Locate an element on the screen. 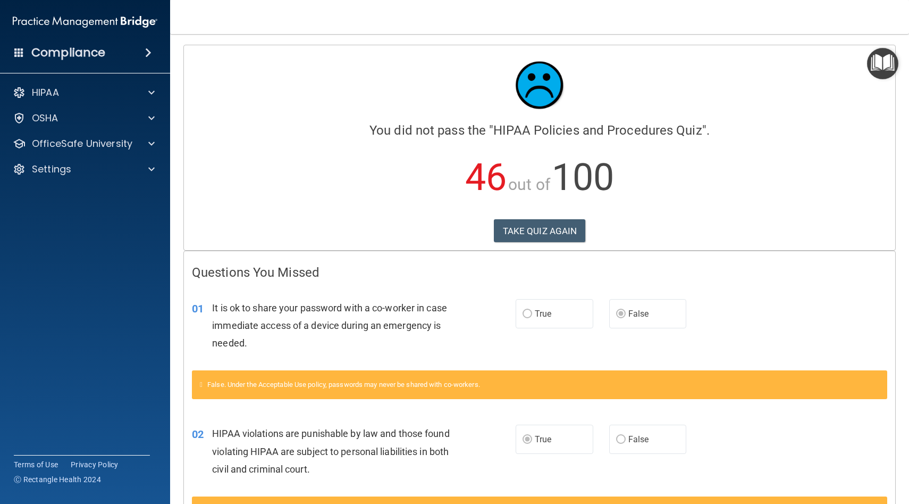 Image resolution: width=909 pixels, height=504 pixels. h4: Compliance is located at coordinates (68, 53).